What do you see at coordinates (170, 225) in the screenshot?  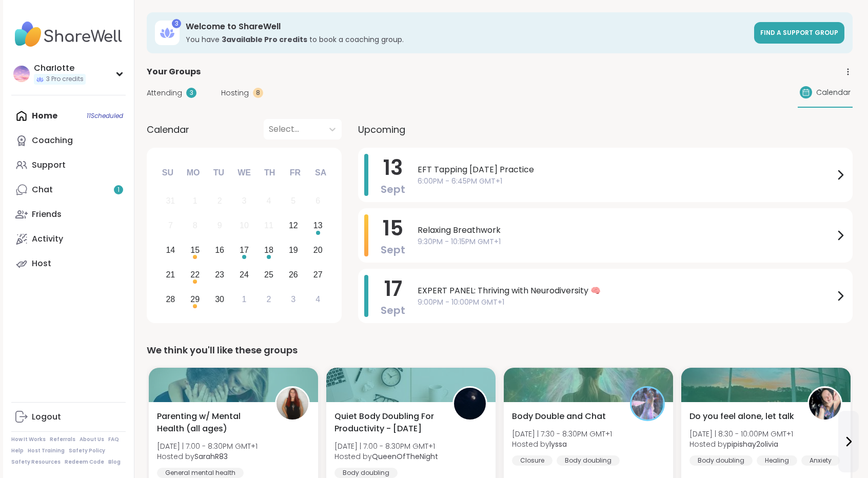 I see `div: 7` at bounding box center [170, 225].